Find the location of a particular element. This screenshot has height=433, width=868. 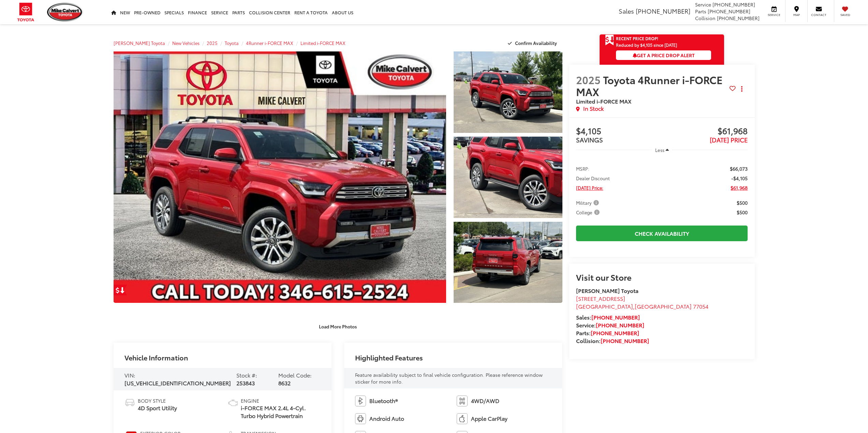

span: Get a Price Drop Alert is located at coordinates (664, 55).